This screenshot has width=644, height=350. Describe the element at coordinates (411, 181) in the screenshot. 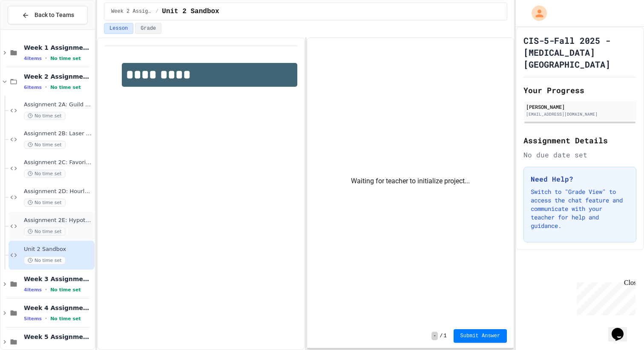

I see `div: Waiting for teacher to initialize project...` at that location.